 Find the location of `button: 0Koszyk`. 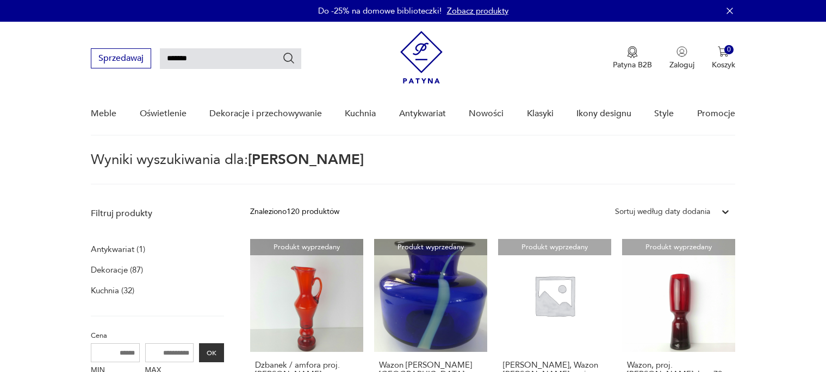

button: 0Koszyk is located at coordinates (723, 58).